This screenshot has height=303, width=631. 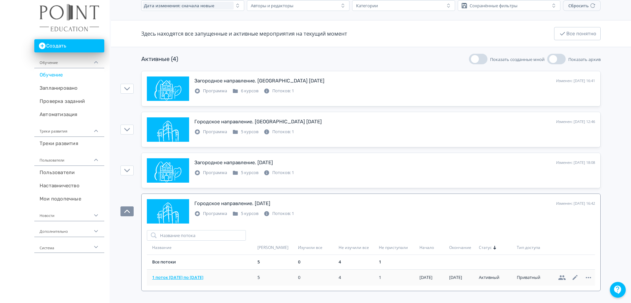 What do you see at coordinates (493, 6) in the screenshot?
I see `div: Сохранённые фильтры` at bounding box center [493, 6].